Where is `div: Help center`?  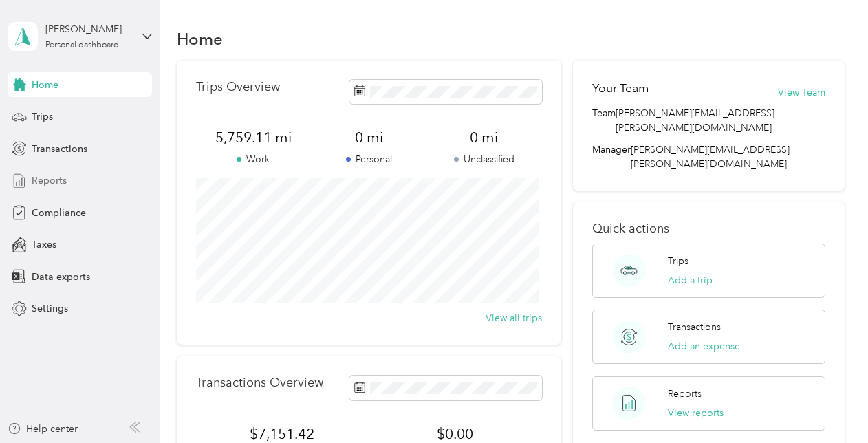 div: Help center is located at coordinates (43, 429).